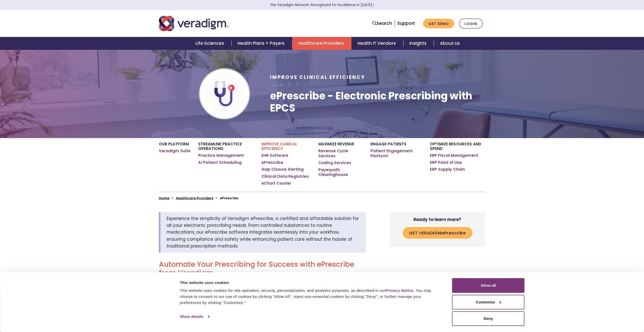  I want to click on h1: ePrescribe - Electronic Prescribing with EPCS, so click(377, 102).